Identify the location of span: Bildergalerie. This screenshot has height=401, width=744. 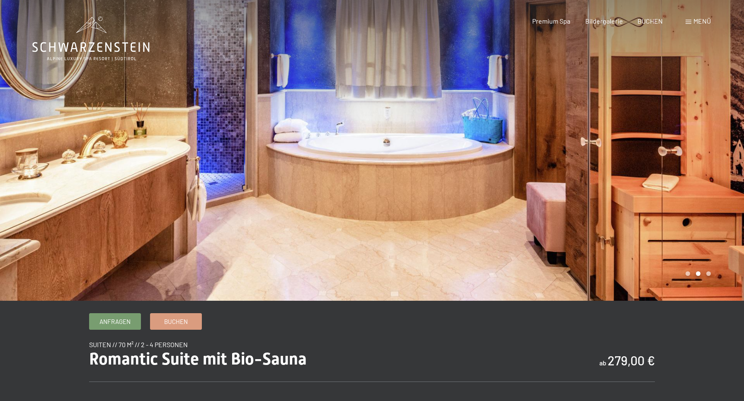
(604, 21).